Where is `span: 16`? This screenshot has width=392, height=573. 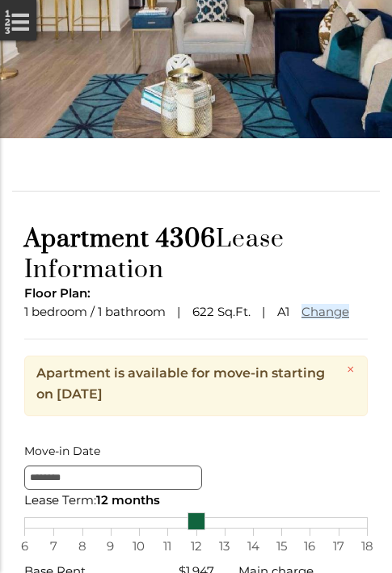 span: 16 is located at coordinates (310, 546).